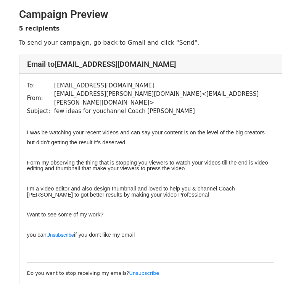 The width and height of the screenshot is (301, 284). I want to click on span: you can, so click(37, 235).